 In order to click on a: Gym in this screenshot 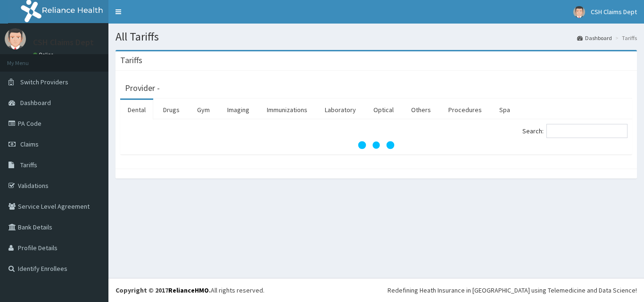, I will do `click(203, 110)`.